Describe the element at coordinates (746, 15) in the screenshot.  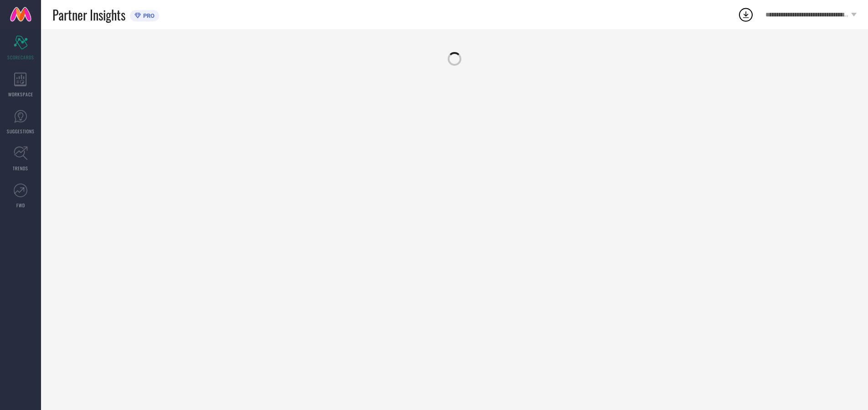
I see `div: Open download list` at that location.